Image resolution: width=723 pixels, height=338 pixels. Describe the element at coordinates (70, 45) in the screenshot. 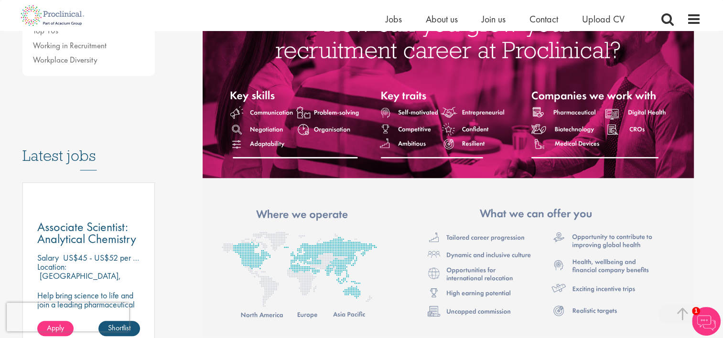

I see `a: Working in Recruitment` at that location.